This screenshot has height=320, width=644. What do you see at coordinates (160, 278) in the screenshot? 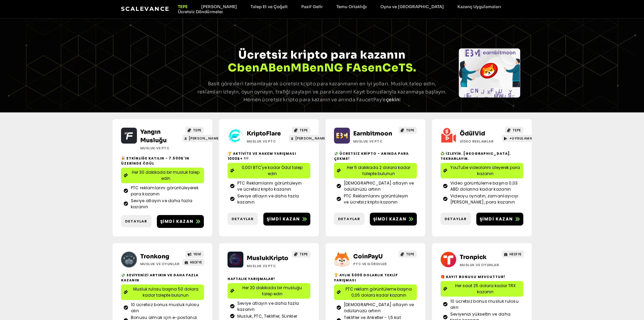
I see `font: 💸 Seviyenizi artırın ve daha fazla kazanın` at bounding box center [160, 278].